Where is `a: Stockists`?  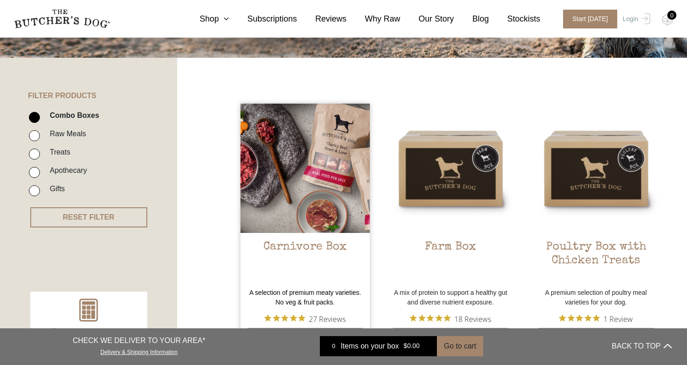 a: Stockists is located at coordinates (515, 19).